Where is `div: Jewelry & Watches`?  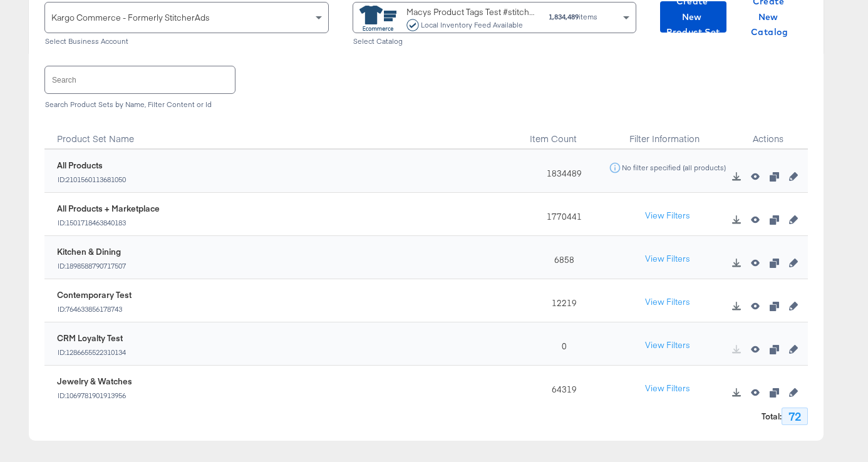
div: Jewelry & Watches is located at coordinates (95, 381).